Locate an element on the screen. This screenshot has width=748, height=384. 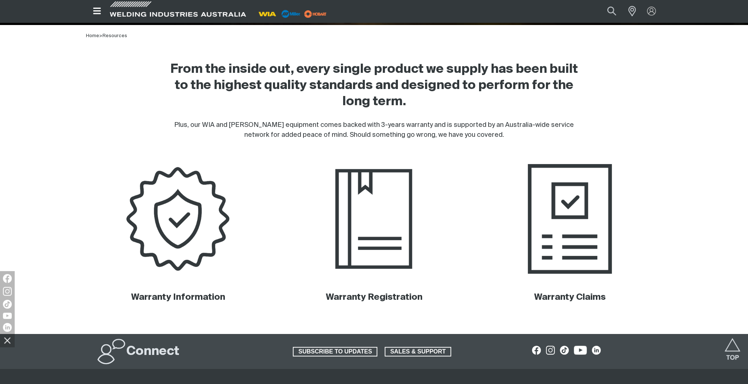
img: Instagram is located at coordinates (7, 291).